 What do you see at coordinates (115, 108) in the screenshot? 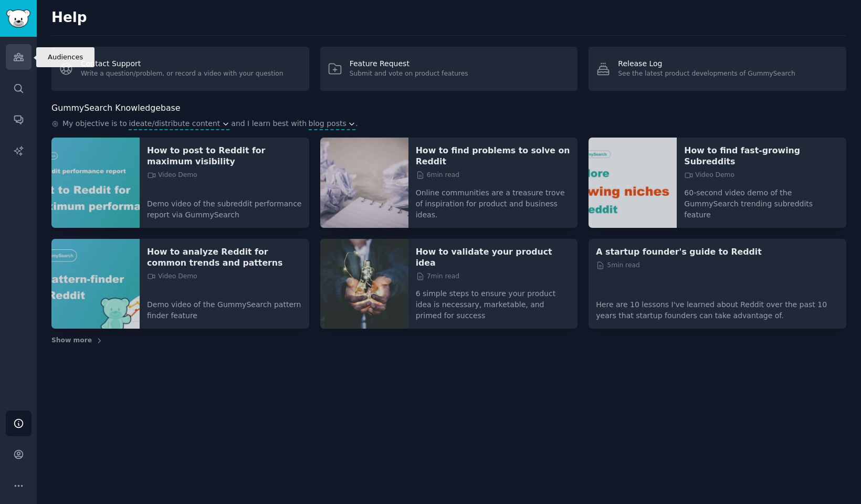
I see `h2: GummySearch Knowledgebase` at bounding box center [115, 108].